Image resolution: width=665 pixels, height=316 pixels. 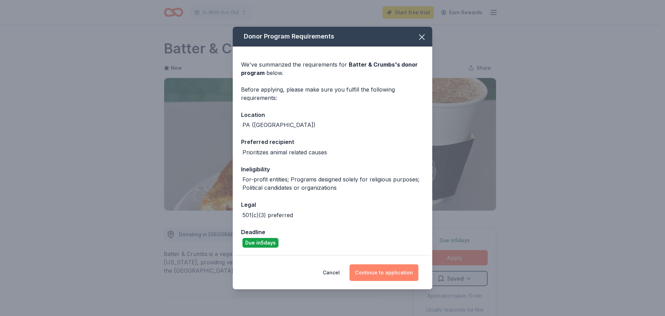 I want to click on div: Preferred recipient, so click(x=333, y=142).